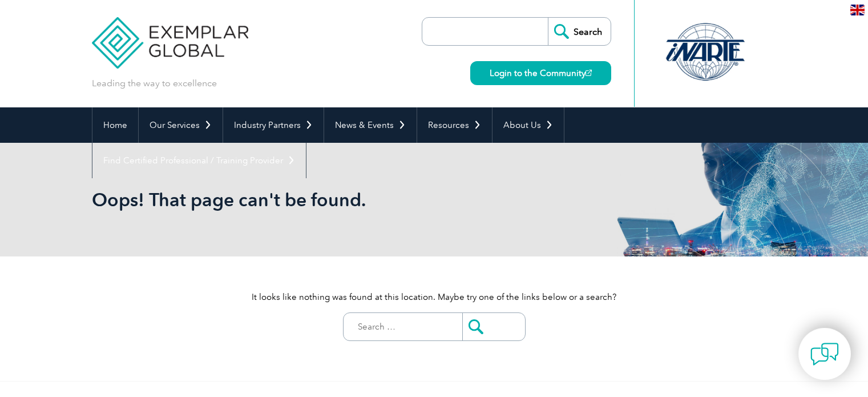  Describe the element at coordinates (180, 125) in the screenshot. I see `a: Our Services` at that location.